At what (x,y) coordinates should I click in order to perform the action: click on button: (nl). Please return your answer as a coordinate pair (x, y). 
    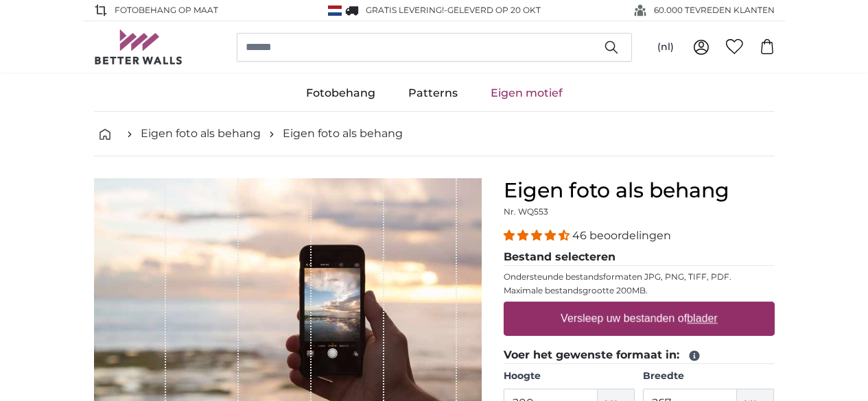
    Looking at the image, I should click on (666, 47).